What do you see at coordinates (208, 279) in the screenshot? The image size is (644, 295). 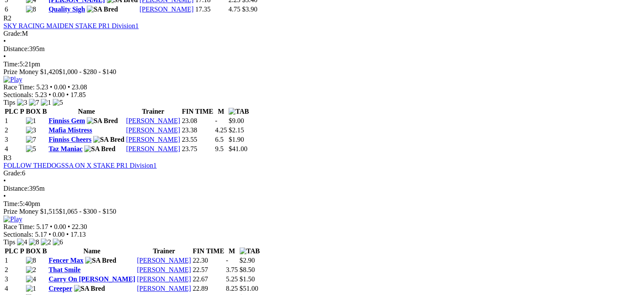 I see `td: 22.67` at bounding box center [208, 279].